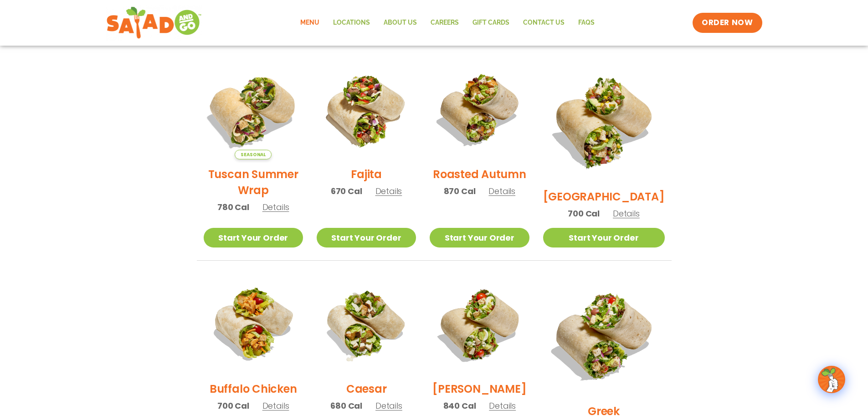 The image size is (868, 416). I want to click on nav: Menu, so click(448, 23).